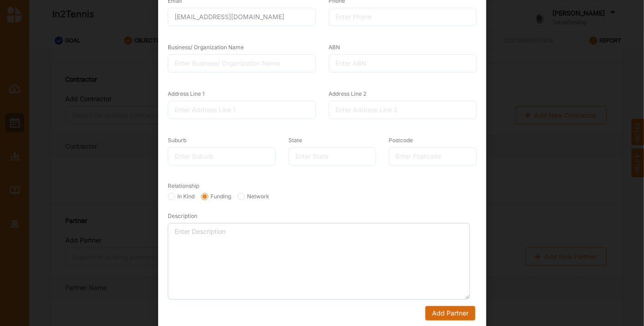  What do you see at coordinates (186, 94) in the screenshot?
I see `label: Address Line 1` at bounding box center [186, 94].